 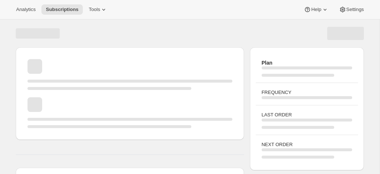 I want to click on span: Subscriptions, so click(x=62, y=10).